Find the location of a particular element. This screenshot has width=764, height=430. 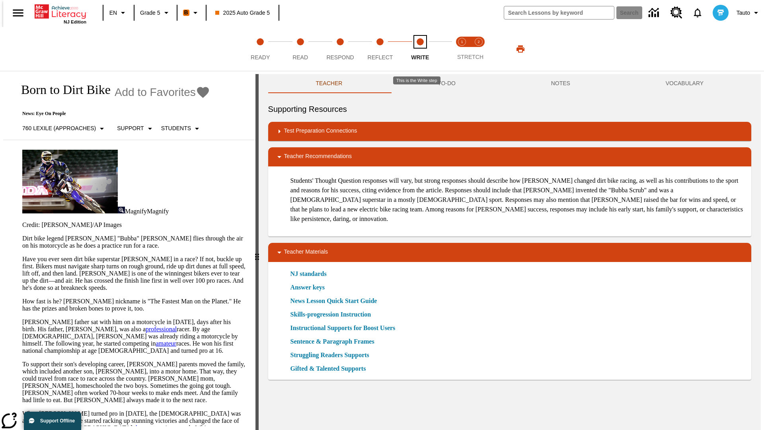

text: 2 is located at coordinates (478, 42).